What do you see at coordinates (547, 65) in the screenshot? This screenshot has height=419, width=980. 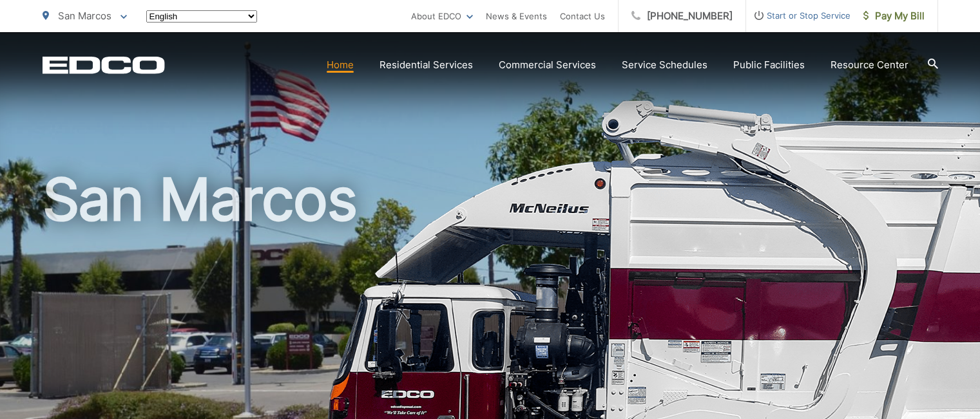 I see `a: Commercial Services` at bounding box center [547, 65].